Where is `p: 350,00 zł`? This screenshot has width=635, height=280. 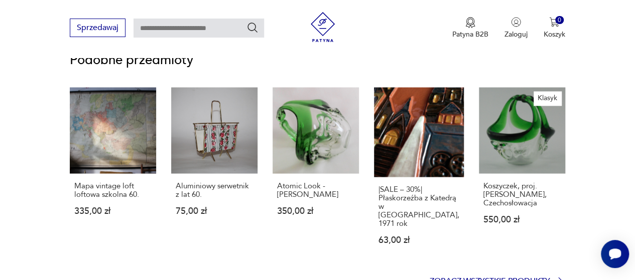 p: 350,00 zł is located at coordinates (316, 211).